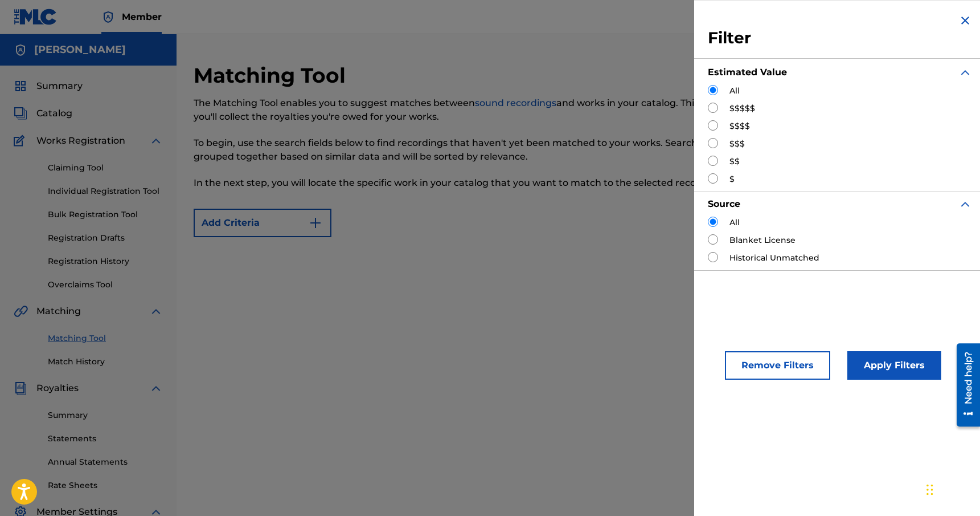 The height and width of the screenshot is (516, 980). I want to click on a: Registration Drafts, so click(105, 238).